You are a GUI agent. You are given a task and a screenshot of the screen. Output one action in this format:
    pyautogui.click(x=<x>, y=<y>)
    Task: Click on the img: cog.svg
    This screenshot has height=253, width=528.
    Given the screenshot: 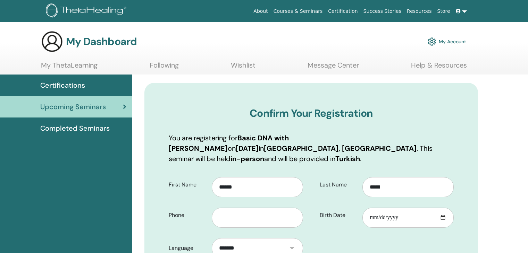 What is the action you would take?
    pyautogui.click(x=432, y=42)
    